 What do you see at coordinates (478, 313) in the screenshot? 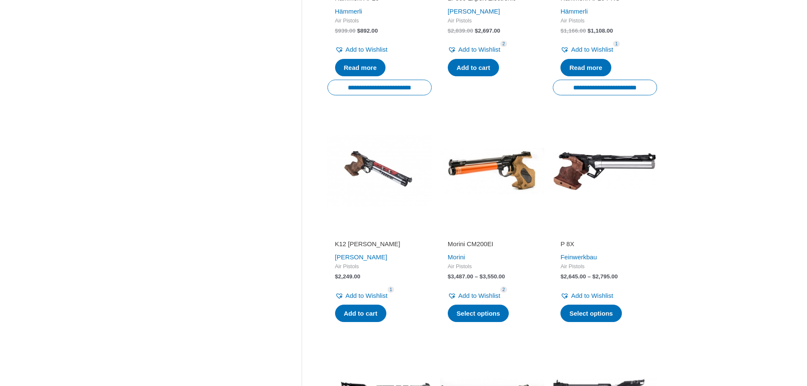
I see `a: Select options for “Morini CM200EI”` at bounding box center [478, 313].